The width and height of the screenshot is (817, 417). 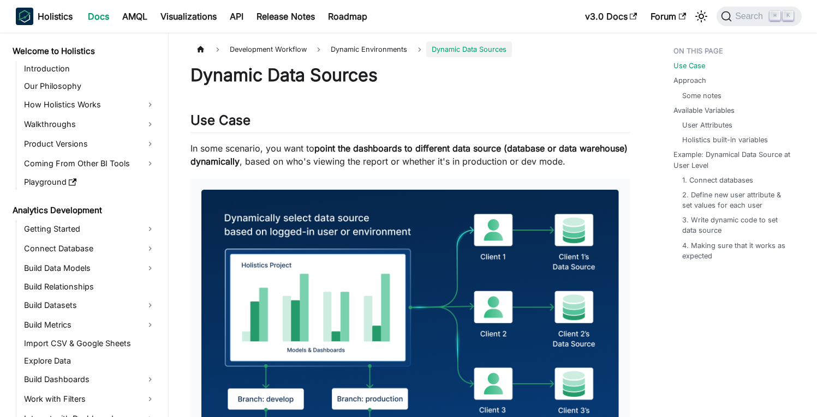 What do you see at coordinates (135, 16) in the screenshot?
I see `a: AMQL` at bounding box center [135, 16].